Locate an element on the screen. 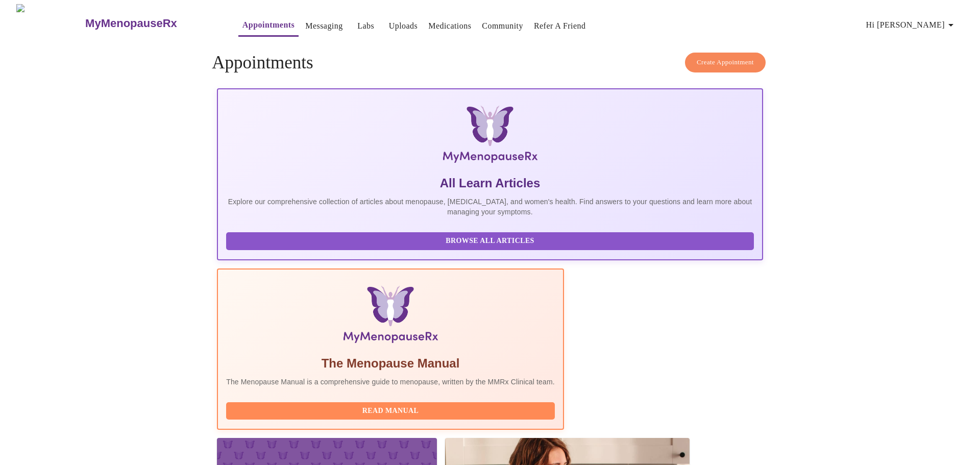  a: Refer a Friend is located at coordinates (560, 26).